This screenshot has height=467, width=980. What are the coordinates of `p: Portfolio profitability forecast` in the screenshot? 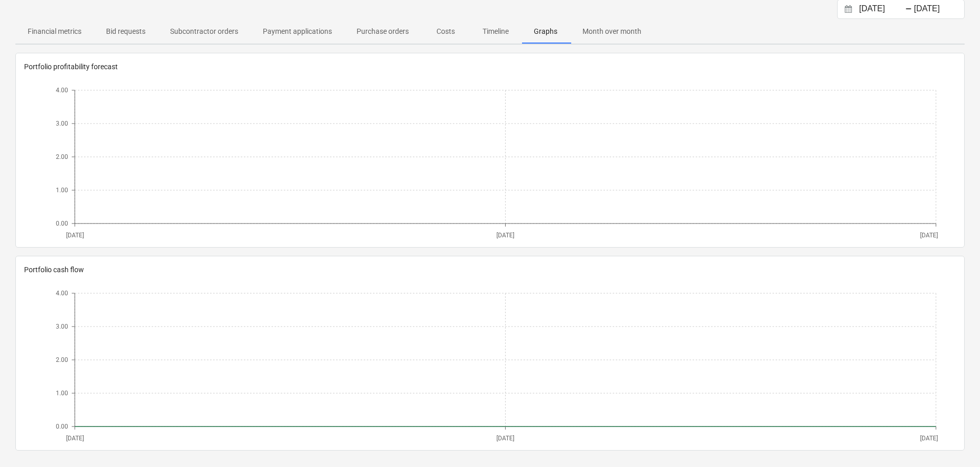 It's located at (490, 67).